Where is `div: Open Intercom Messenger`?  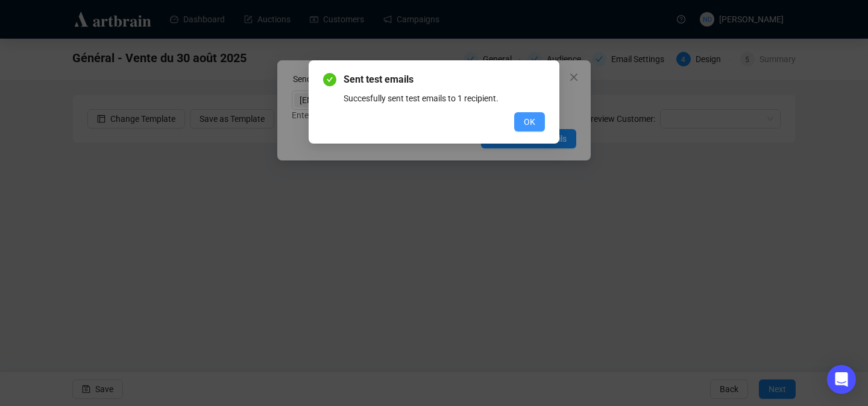
div: Open Intercom Messenger is located at coordinates (841, 379).